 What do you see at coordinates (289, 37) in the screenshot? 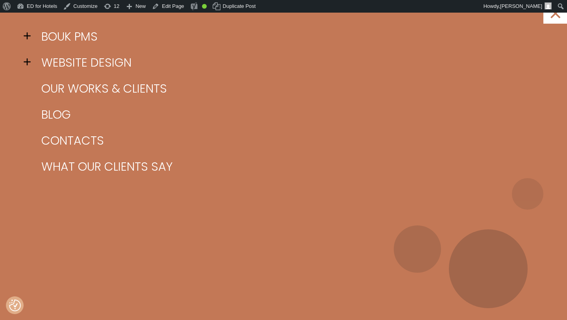
I see `a: BOUK PMS` at bounding box center [289, 37].